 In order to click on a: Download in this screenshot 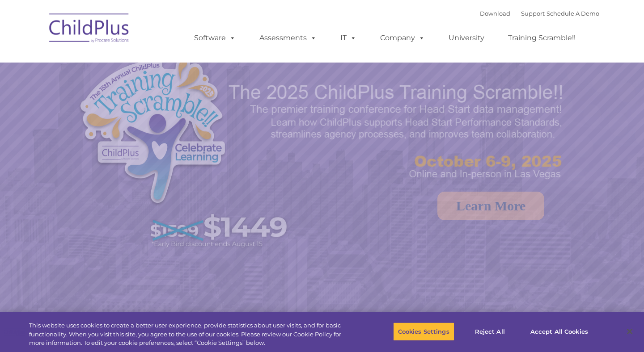, I will do `click(495, 13)`.